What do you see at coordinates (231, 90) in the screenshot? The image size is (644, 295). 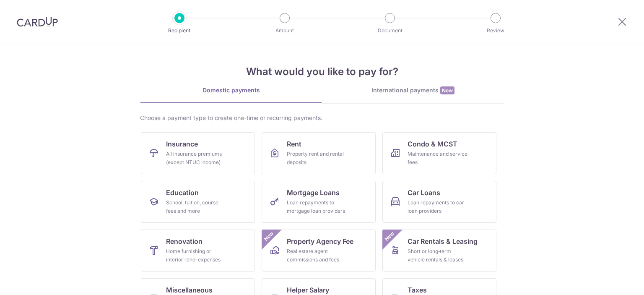 I see `div: Domestic payments` at bounding box center [231, 90].